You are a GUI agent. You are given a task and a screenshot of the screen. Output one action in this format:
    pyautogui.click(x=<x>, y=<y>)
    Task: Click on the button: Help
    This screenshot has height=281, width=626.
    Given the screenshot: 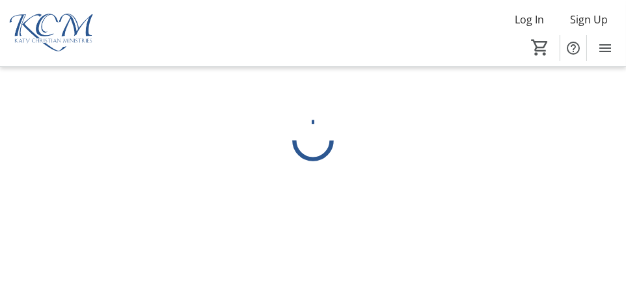 What is the action you would take?
    pyautogui.click(x=573, y=48)
    